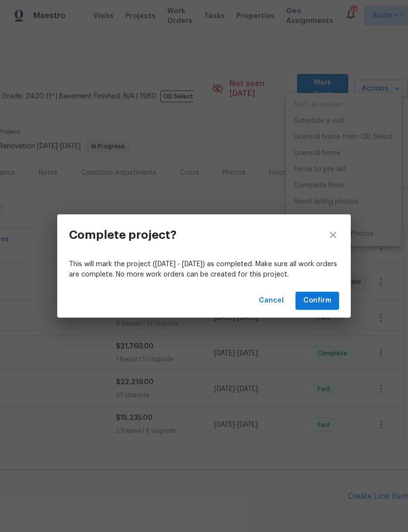  What do you see at coordinates (123, 235) in the screenshot?
I see `h3: Complete project?` at bounding box center [123, 235].